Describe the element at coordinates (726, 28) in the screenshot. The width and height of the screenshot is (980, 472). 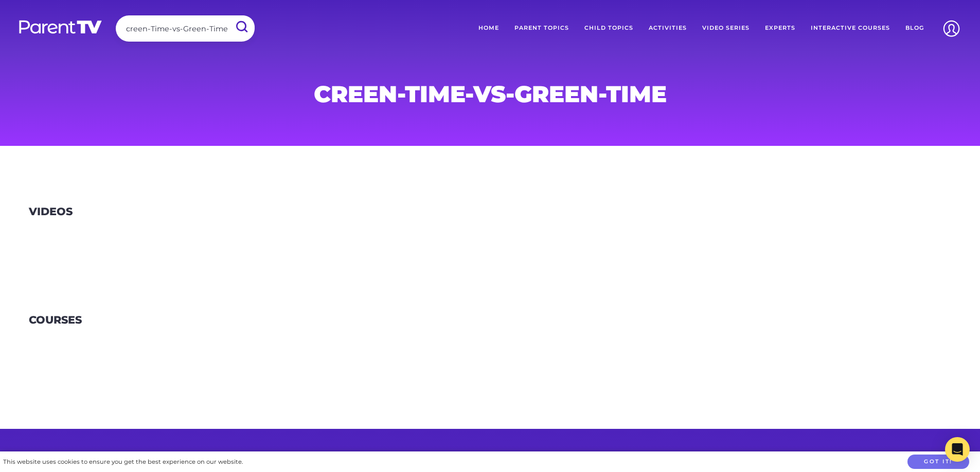
I see `a: Video Series` at that location.